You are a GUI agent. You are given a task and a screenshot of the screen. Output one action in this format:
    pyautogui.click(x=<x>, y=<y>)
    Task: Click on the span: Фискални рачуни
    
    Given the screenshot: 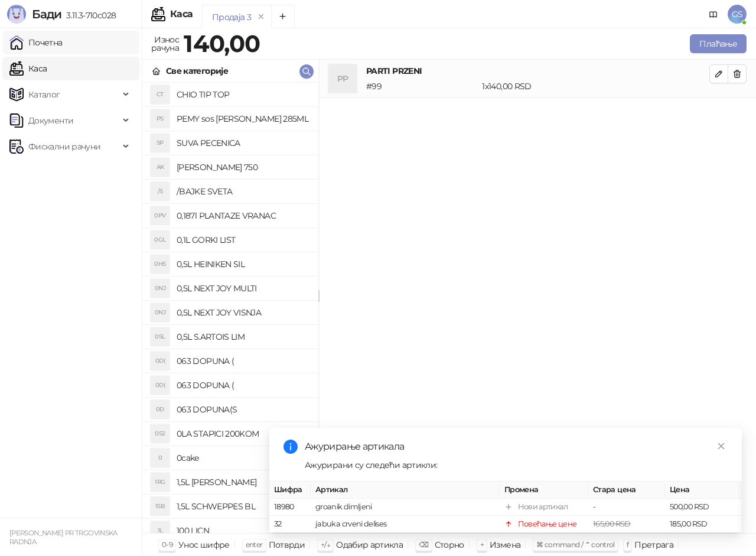 What is the action you would take?
    pyautogui.click(x=64, y=147)
    